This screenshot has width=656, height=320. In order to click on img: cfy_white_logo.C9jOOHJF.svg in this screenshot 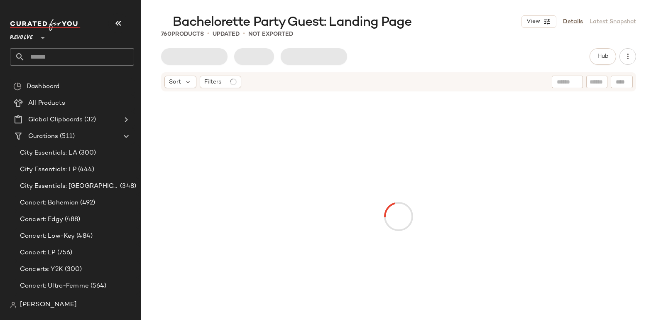, I will do `click(45, 25)`.